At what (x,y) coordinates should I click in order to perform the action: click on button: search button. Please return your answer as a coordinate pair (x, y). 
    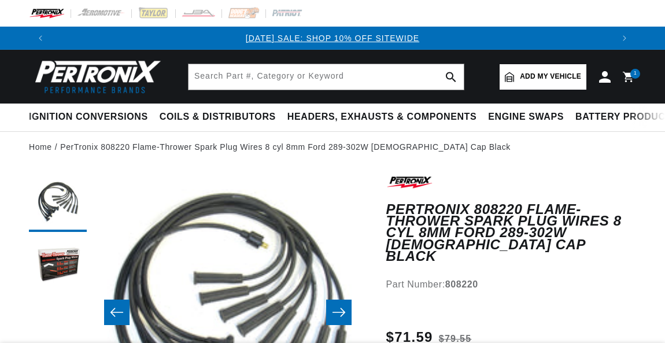
    Looking at the image, I should click on (451, 77).